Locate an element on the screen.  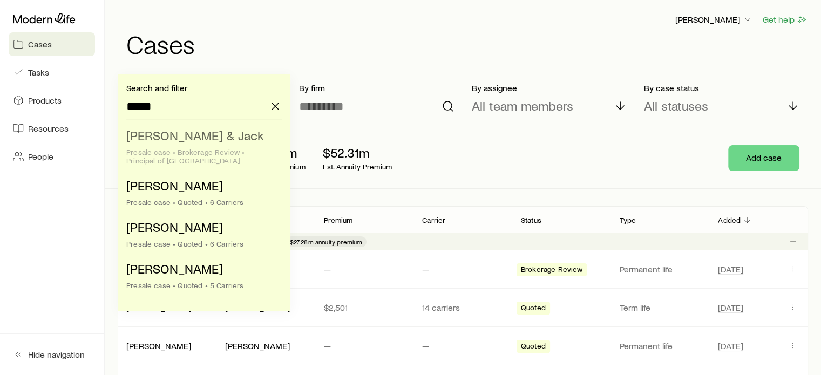
span: People is located at coordinates (40, 157).